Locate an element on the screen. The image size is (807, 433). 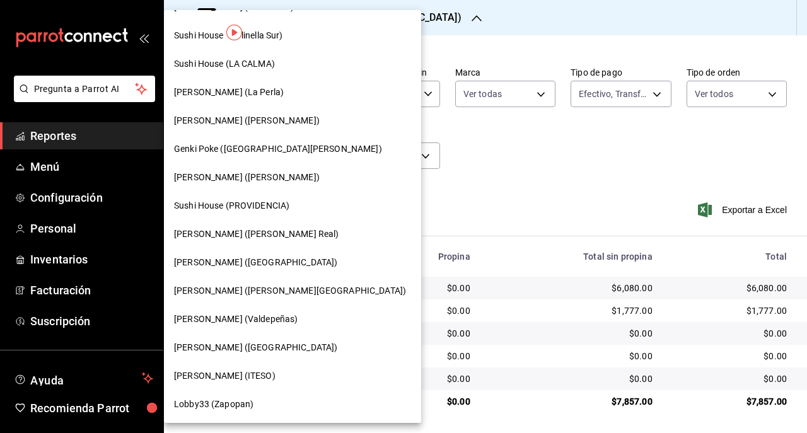
div: Lobby33 (Zapopan) is located at coordinates (293, 404).